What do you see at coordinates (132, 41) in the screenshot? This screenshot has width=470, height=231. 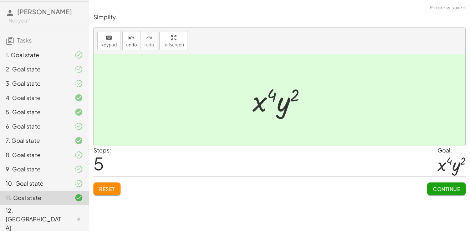 I see `button: undoundo` at bounding box center [132, 41].